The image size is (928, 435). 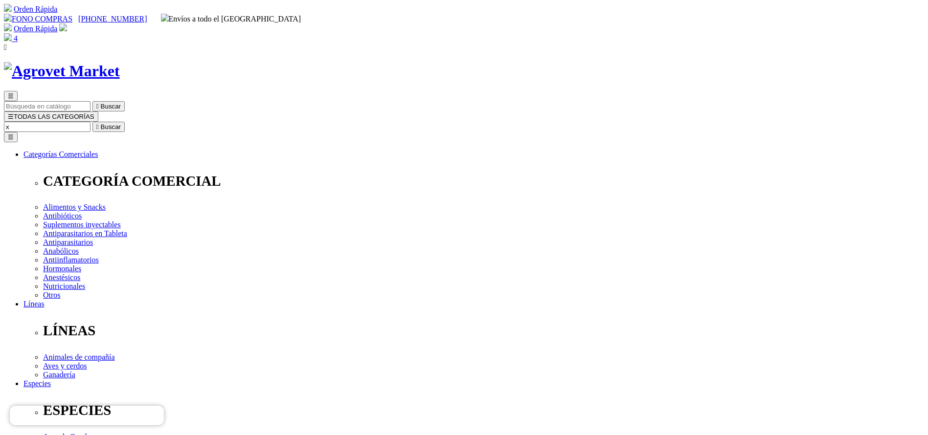 What do you see at coordinates (61, 154) in the screenshot?
I see `span: Categorías Comerciales` at bounding box center [61, 154].